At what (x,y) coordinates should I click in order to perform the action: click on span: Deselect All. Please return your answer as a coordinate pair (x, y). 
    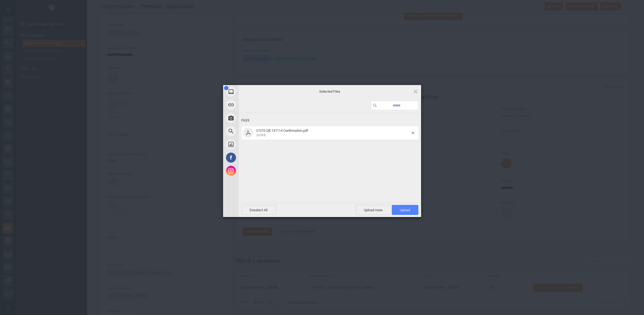
    Looking at the image, I should click on (259, 210).